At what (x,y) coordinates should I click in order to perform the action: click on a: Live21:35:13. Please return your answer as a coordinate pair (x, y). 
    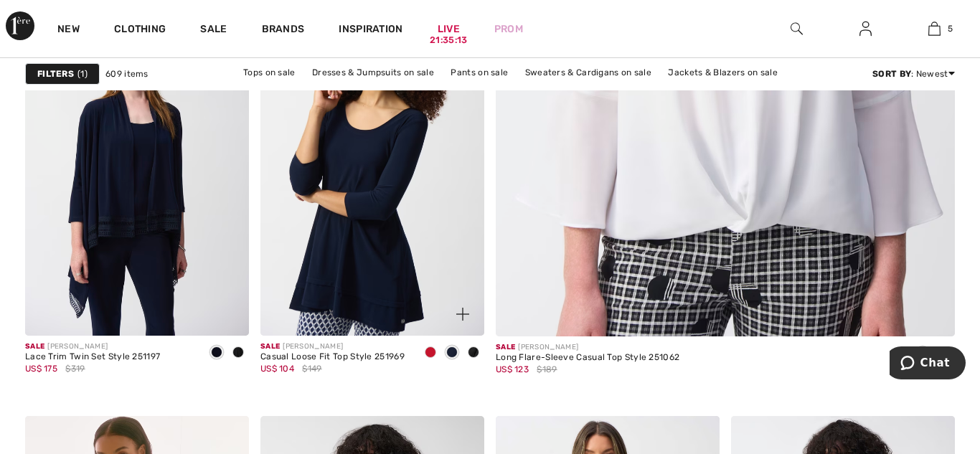
    Looking at the image, I should click on (449, 28).